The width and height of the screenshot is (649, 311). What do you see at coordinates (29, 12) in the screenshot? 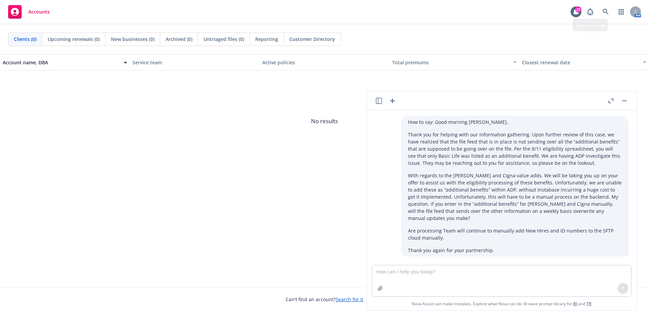
I see `a: Accounts` at bounding box center [29, 12].